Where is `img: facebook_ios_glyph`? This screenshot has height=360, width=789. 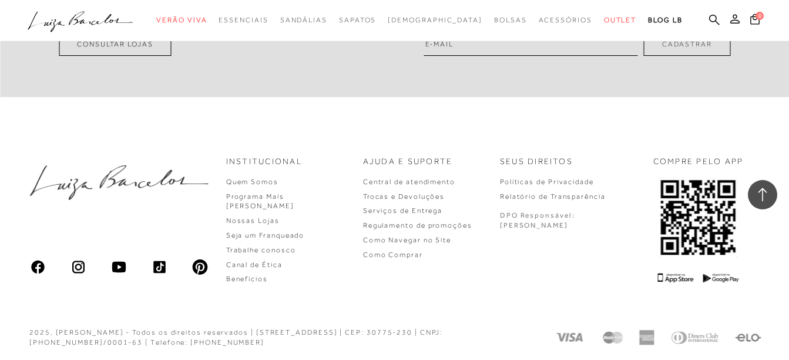 img: facebook_ios_glyph is located at coordinates (38, 267).